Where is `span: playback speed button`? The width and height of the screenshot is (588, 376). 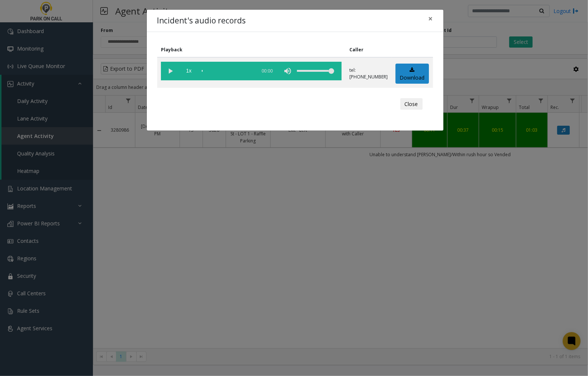
span: playback speed button is located at coordinates (189, 71).